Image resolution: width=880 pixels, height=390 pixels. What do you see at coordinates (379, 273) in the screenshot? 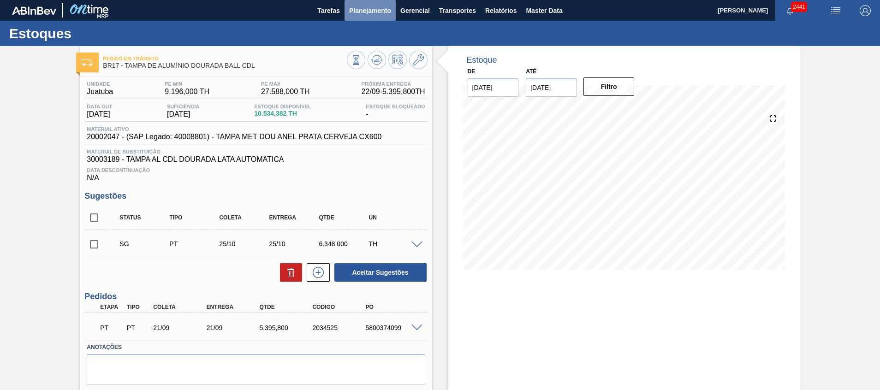
I see `div: Aceitar Sugestões` at bounding box center [379, 273].